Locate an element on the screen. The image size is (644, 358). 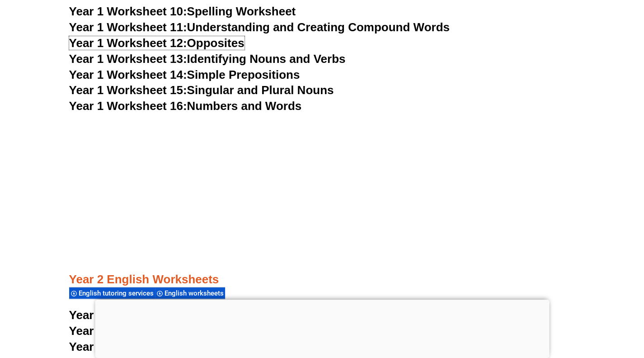
div: English worksheets is located at coordinates (190, 293).